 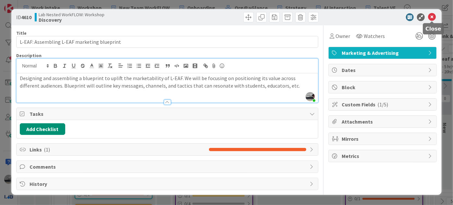 I want to click on span: Custom Fields, so click(x=383, y=105).